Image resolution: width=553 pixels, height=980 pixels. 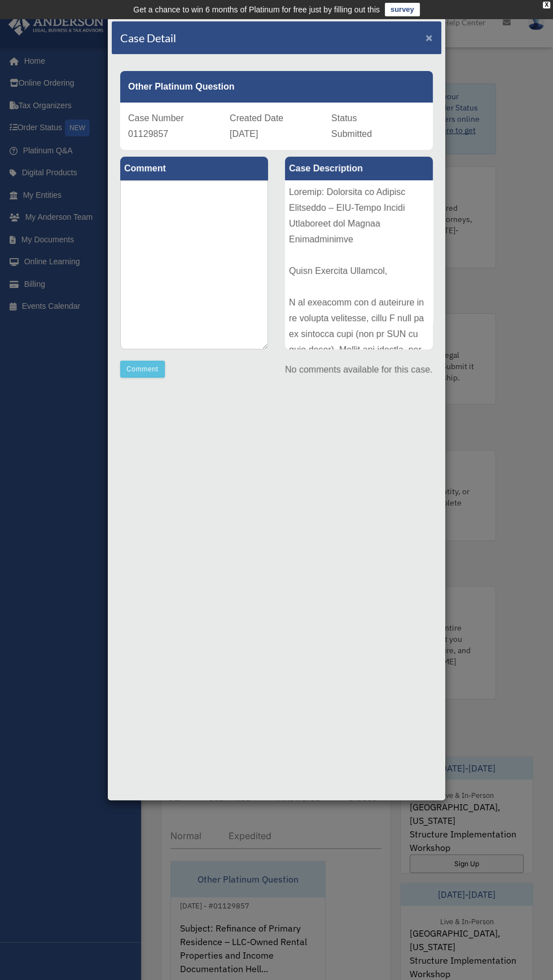 I want to click on span: 01129857, so click(x=148, y=134).